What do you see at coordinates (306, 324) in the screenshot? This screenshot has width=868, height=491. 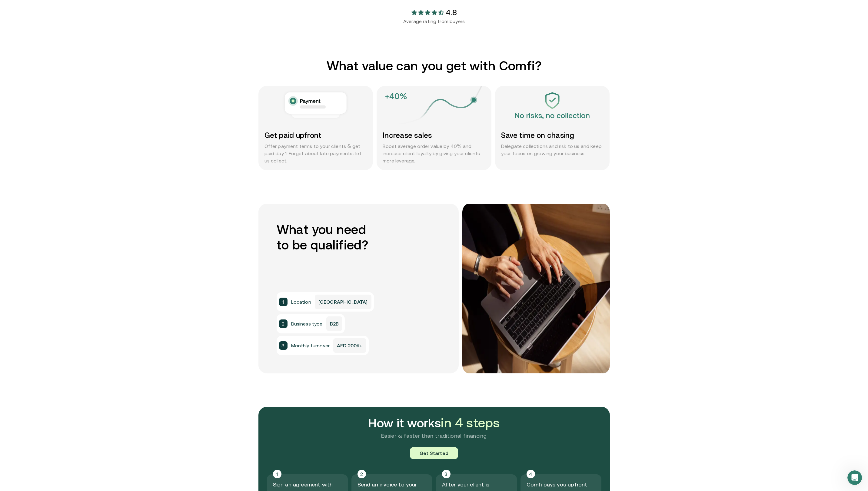 I see `span: Business type` at bounding box center [306, 324].